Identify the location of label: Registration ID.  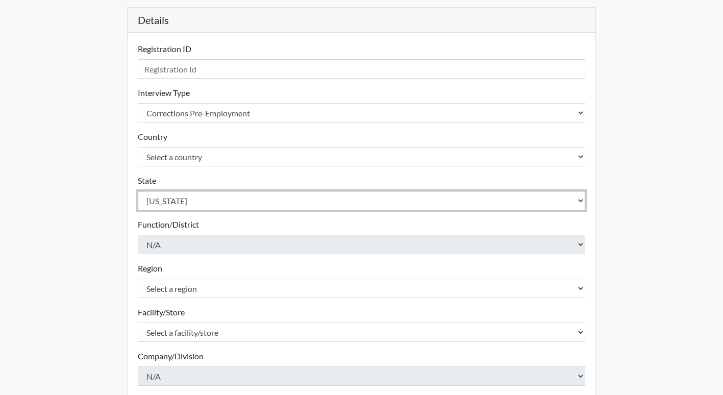
(164, 49).